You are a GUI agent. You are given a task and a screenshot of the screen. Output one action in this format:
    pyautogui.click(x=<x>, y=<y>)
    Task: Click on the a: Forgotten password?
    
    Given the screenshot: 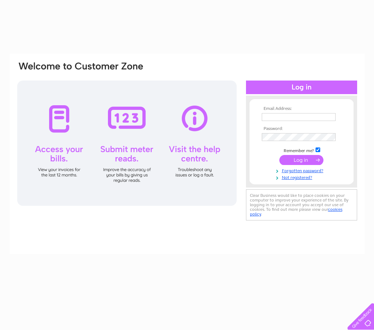 What is the action you would take?
    pyautogui.click(x=302, y=170)
    